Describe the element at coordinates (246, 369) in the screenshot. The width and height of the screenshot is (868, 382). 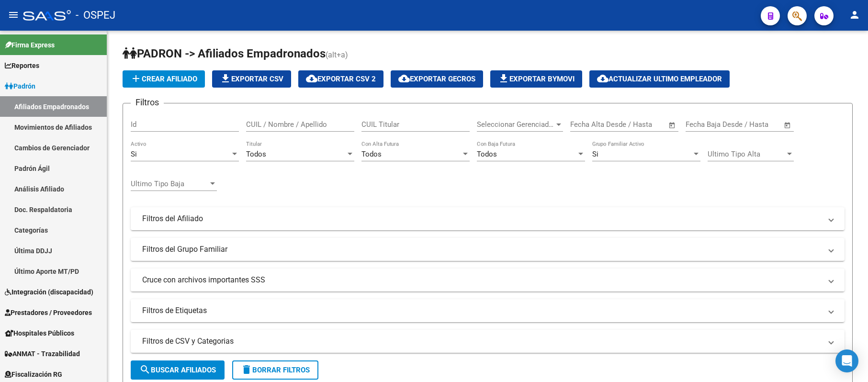
I see `mat-icon: delete` at that location.